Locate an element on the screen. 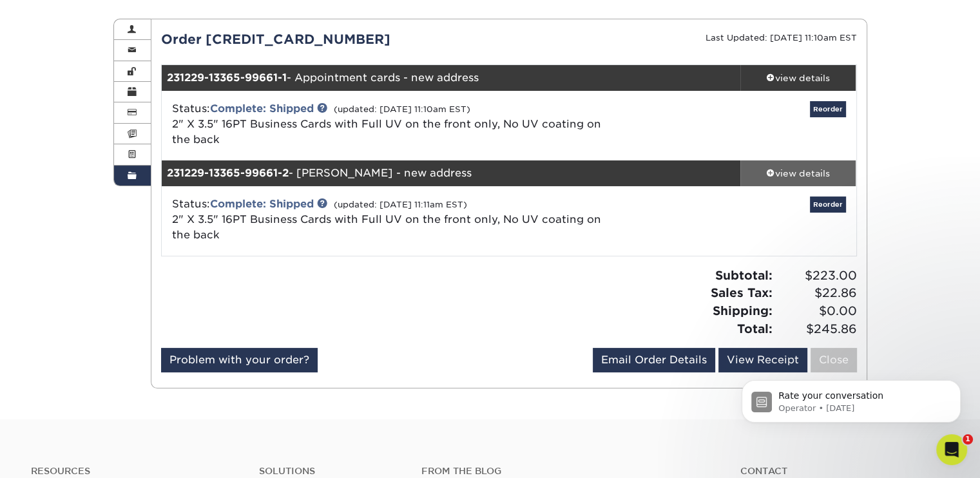  div: - Appointment cards - new address is located at coordinates (451, 78).